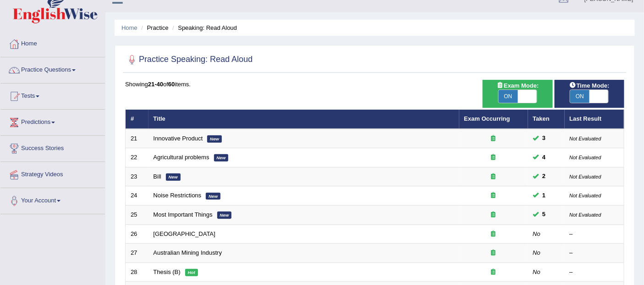 Image resolution: width=644 pixels, height=285 pixels. What do you see at coordinates (53, 199) in the screenshot?
I see `a: Your Account` at bounding box center [53, 199].